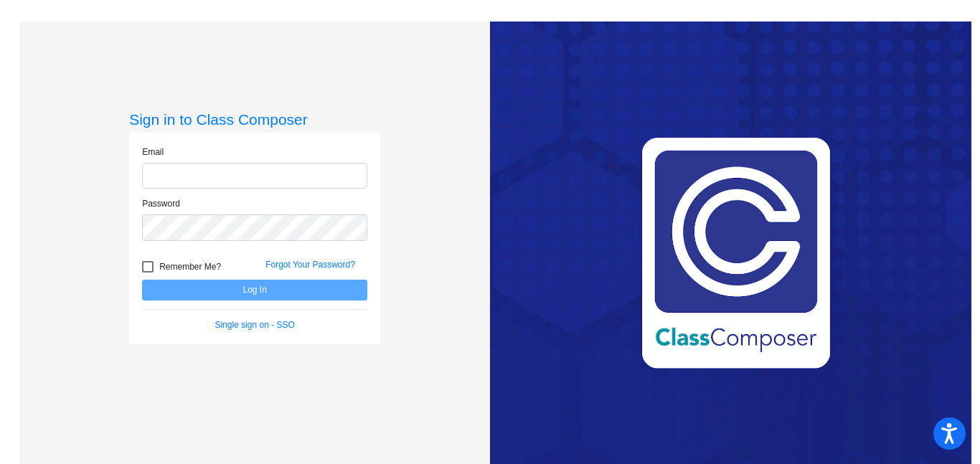 This screenshot has width=980, height=464. Describe the element at coordinates (255, 290) in the screenshot. I see `button: Log In` at that location.